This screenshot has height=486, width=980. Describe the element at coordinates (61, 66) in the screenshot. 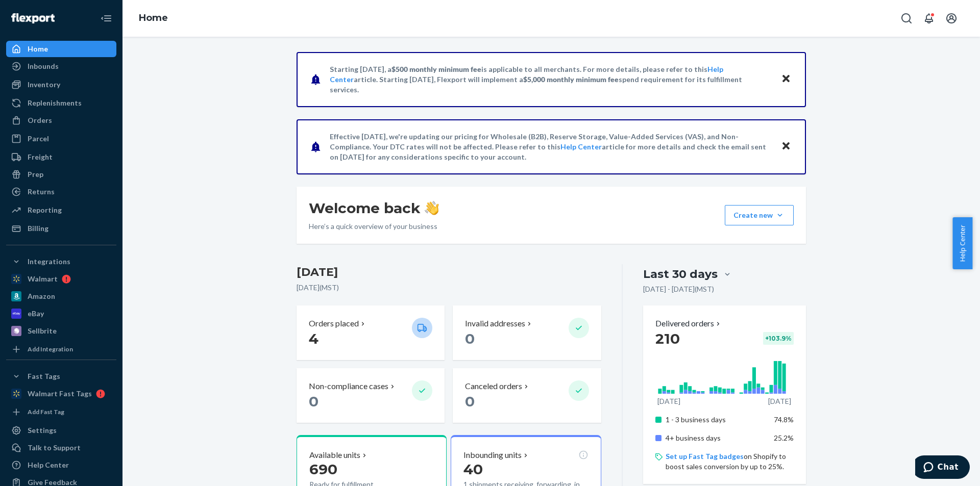

I see `a: Inbounds` at that location.